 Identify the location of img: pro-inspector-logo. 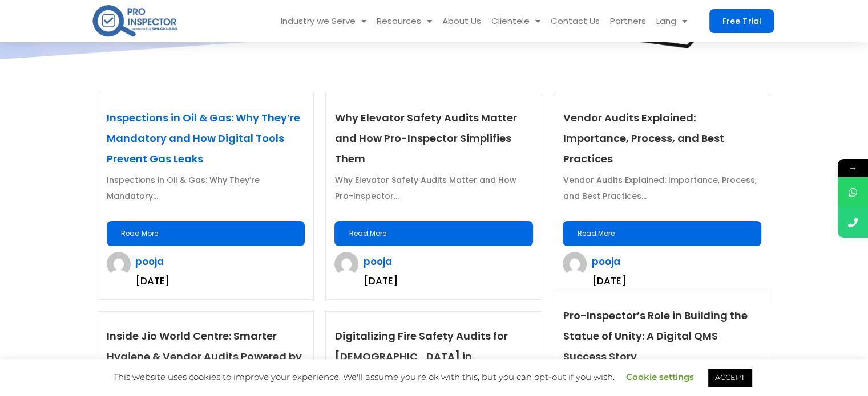
(134, 20).